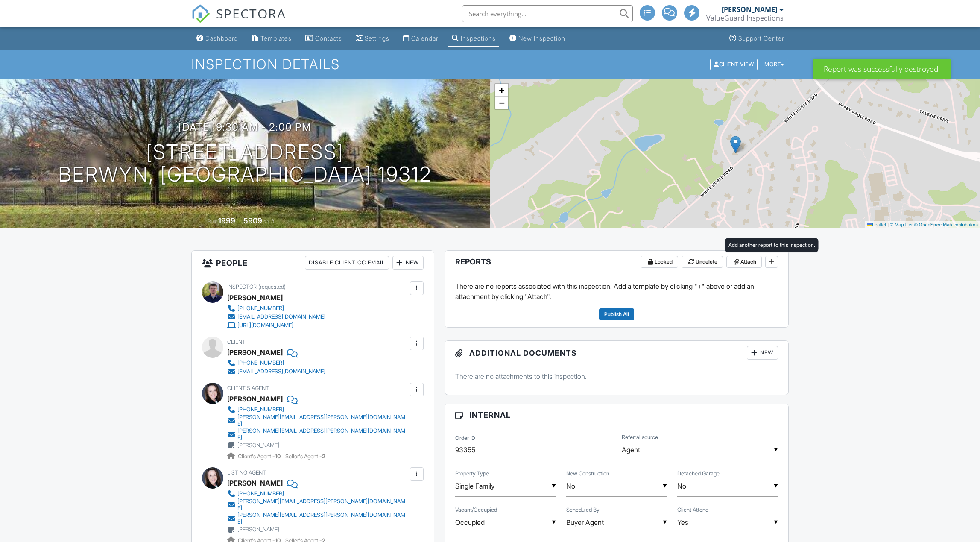 Image resolution: width=980 pixels, height=542 pixels. Describe the element at coordinates (902, 225) in the screenshot. I see `a: © MapTiler` at that location.